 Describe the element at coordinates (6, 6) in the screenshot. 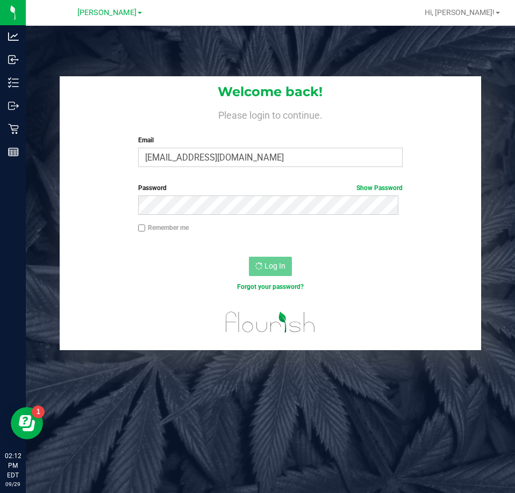

I see `span: 1` at that location.